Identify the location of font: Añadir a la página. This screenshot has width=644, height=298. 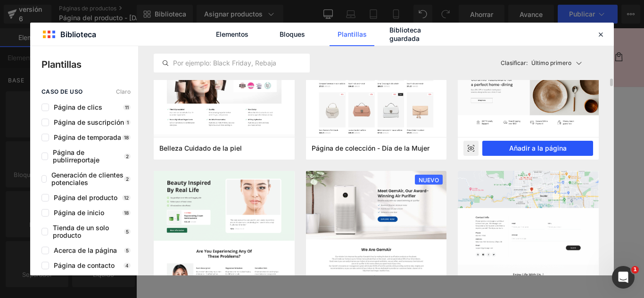
(537, 148).